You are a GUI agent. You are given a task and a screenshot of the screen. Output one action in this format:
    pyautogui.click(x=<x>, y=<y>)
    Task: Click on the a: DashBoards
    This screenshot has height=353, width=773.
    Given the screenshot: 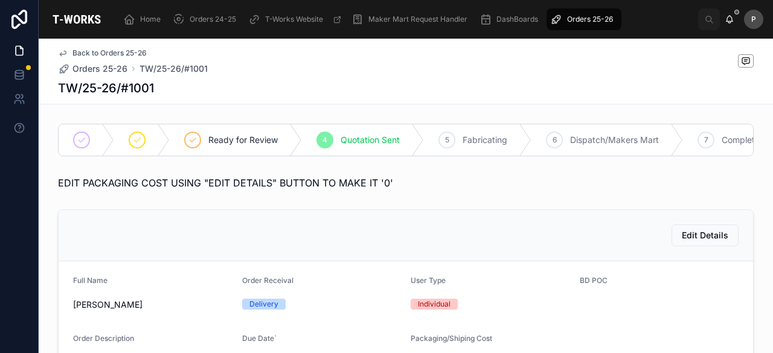 What is the action you would take?
    pyautogui.click(x=511, y=19)
    